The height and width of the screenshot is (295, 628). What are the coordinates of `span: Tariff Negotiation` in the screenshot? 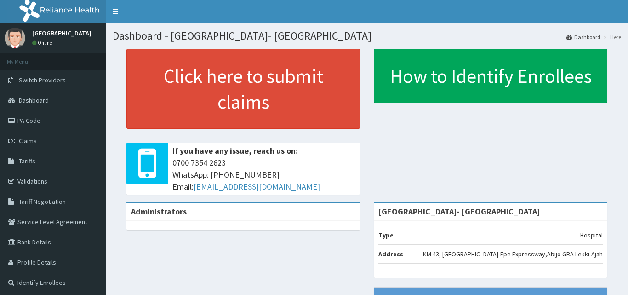 It's located at (42, 201).